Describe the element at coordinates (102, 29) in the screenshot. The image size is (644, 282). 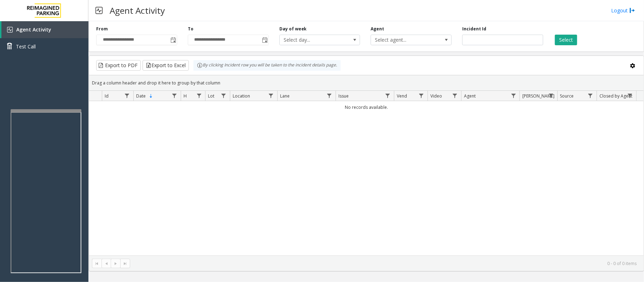
I see `label: From` at that location.